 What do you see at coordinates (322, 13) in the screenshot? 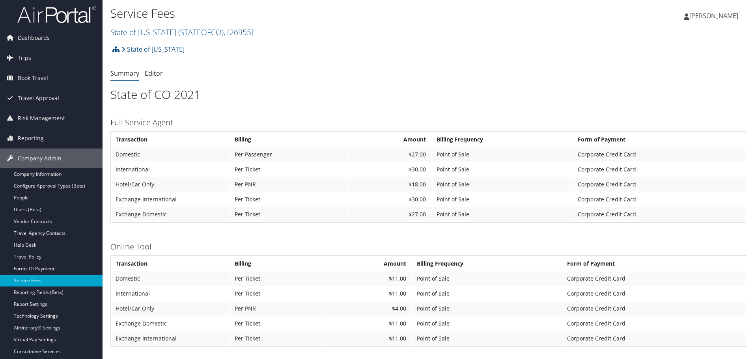
I see `h1: Service Fees` at bounding box center [322, 13].